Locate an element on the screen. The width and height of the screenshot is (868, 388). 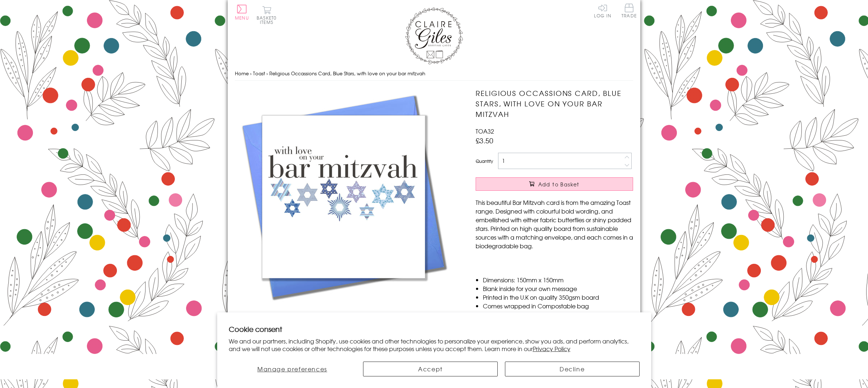
li: Comes wrapped in Compostable bag is located at coordinates (558, 305).